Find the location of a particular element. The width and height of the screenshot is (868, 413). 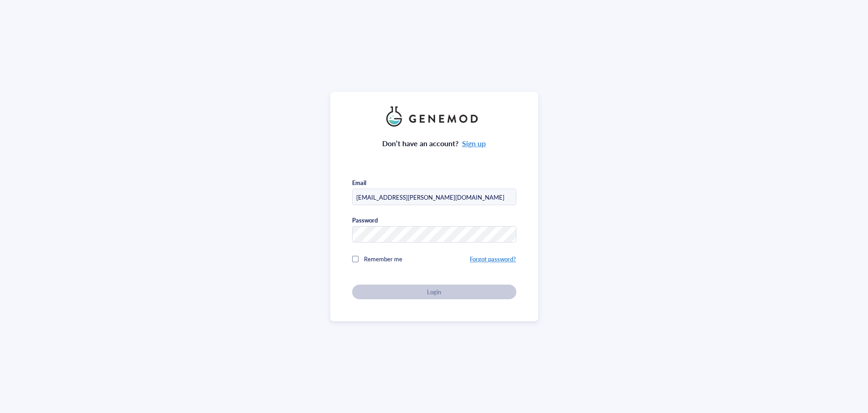

div: Don’t have an account? is located at coordinates (434, 143).